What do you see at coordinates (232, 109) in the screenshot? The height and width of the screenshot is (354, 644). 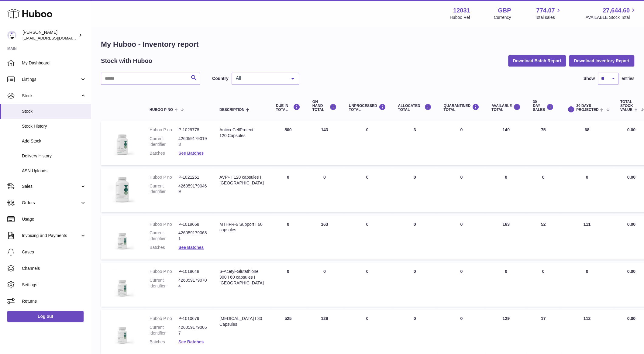 I see `span: Description` at bounding box center [232, 109].